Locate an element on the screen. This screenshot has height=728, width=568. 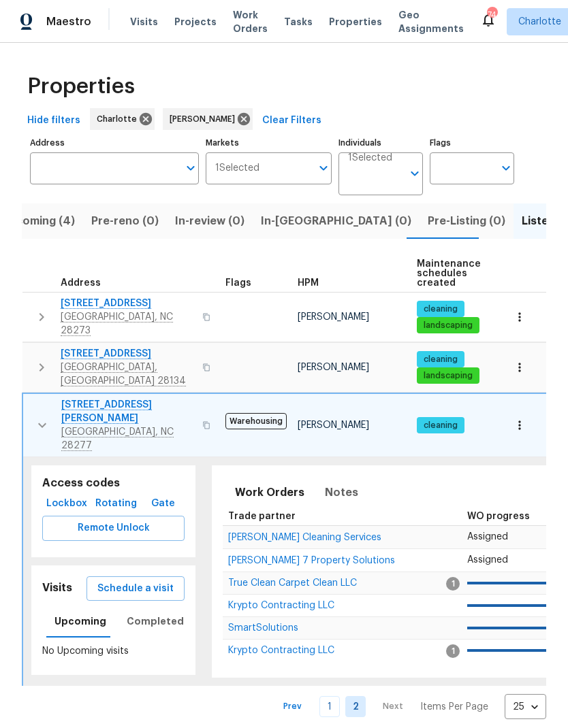
span: Trade partner is located at coordinates (261, 517).